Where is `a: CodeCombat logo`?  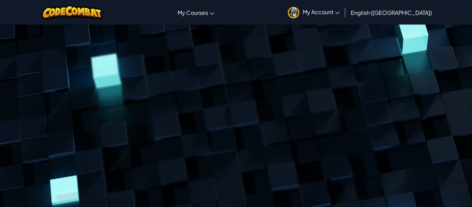 a: CodeCombat logo is located at coordinates (72, 12).